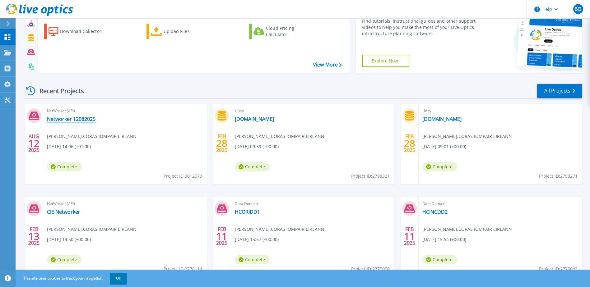 Image resolution: width=590 pixels, height=287 pixels. What do you see at coordinates (181, 31) in the screenshot?
I see `a: Upload Files` at bounding box center [181, 31].